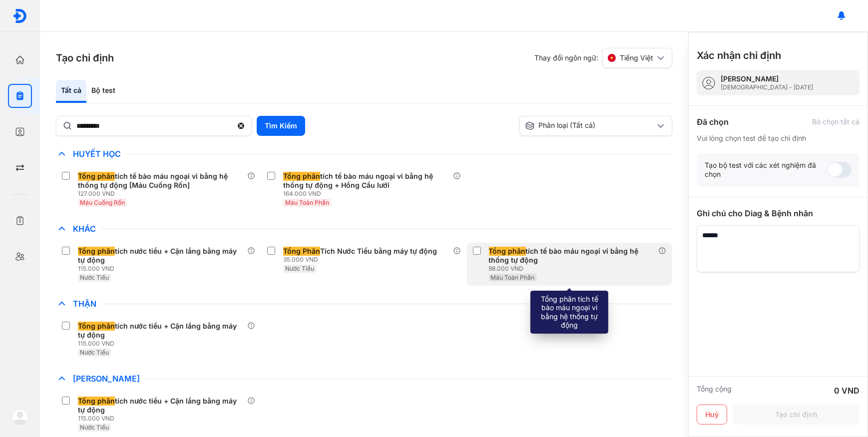 Image resolution: width=868 pixels, height=437 pixels. I want to click on div: Vui lòng chọn test để tạo chỉ định, so click(777, 138).